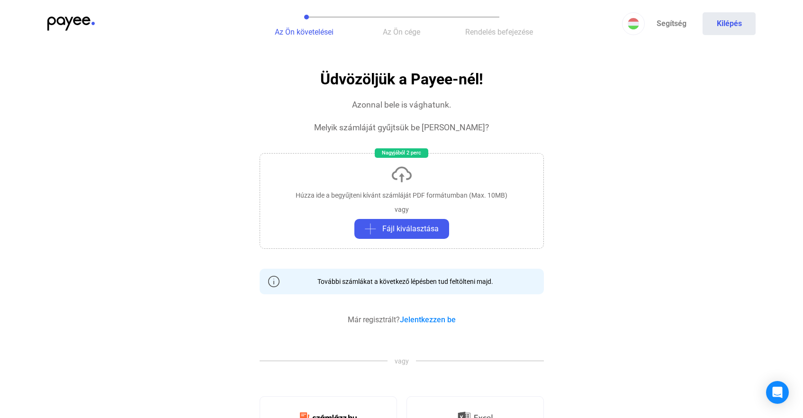 Image resolution: width=803 pixels, height=418 pixels. What do you see at coordinates (671, 24) in the screenshot?
I see `a: Segítség` at bounding box center [671, 24].